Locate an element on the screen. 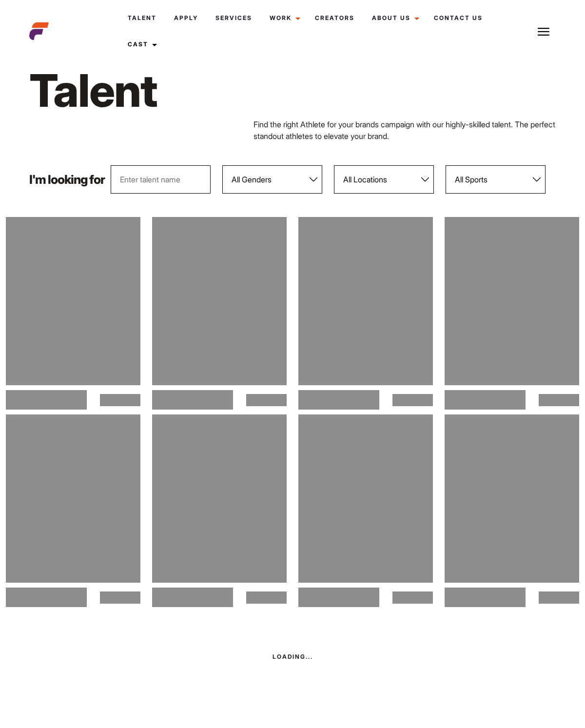 Image resolution: width=585 pixels, height=728 pixels. a: Services is located at coordinates (233, 18).